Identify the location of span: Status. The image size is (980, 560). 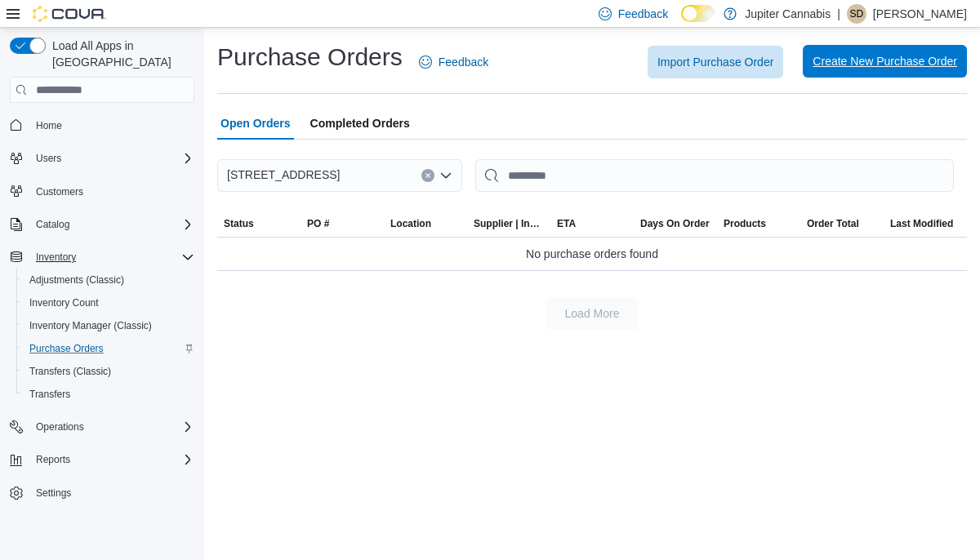
(239, 224).